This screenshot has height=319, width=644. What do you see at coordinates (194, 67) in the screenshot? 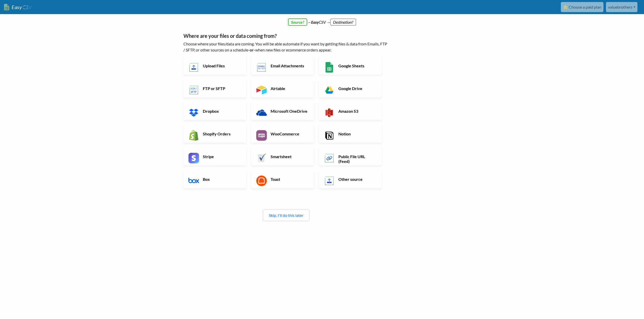
I see `img: Upload Files App & API` at bounding box center [194, 67].